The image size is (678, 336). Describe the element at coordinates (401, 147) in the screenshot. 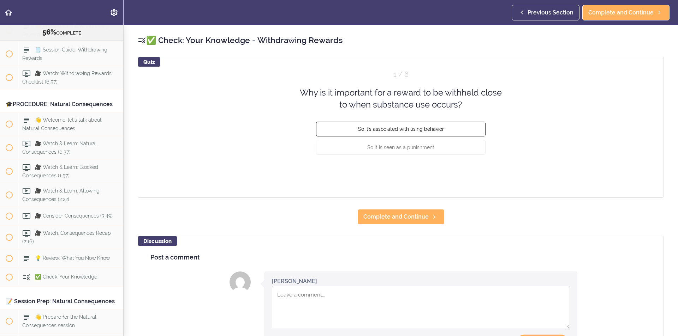

I see `button: So it is seen as a punishment` at that location.